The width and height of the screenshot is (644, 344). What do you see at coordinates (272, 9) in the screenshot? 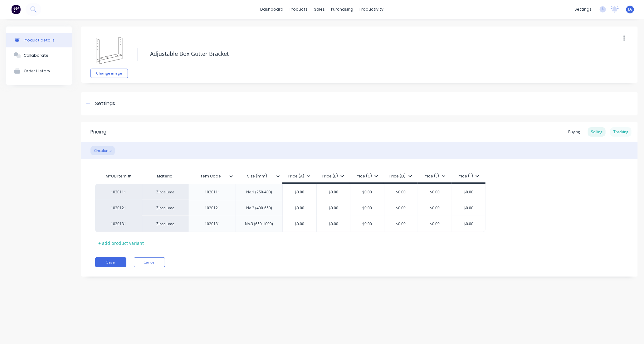
I see `a: dashboard` at bounding box center [272, 9].